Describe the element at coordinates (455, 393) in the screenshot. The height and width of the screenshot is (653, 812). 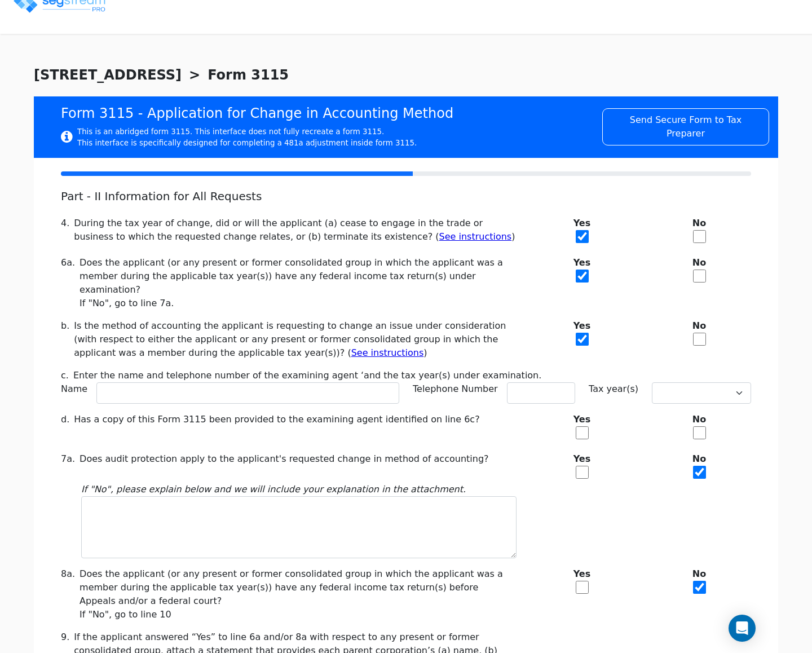
I see `div: Telephone Number` at that location.